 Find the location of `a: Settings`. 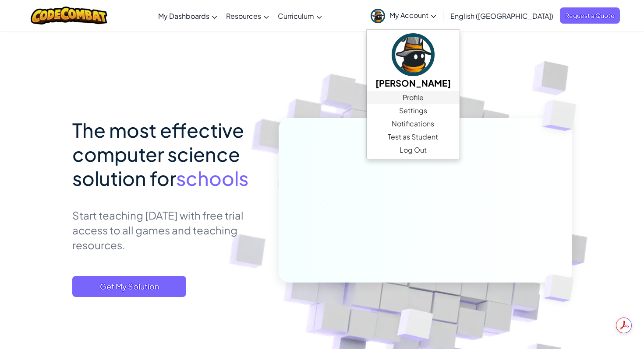

a: Settings is located at coordinates (413, 111).